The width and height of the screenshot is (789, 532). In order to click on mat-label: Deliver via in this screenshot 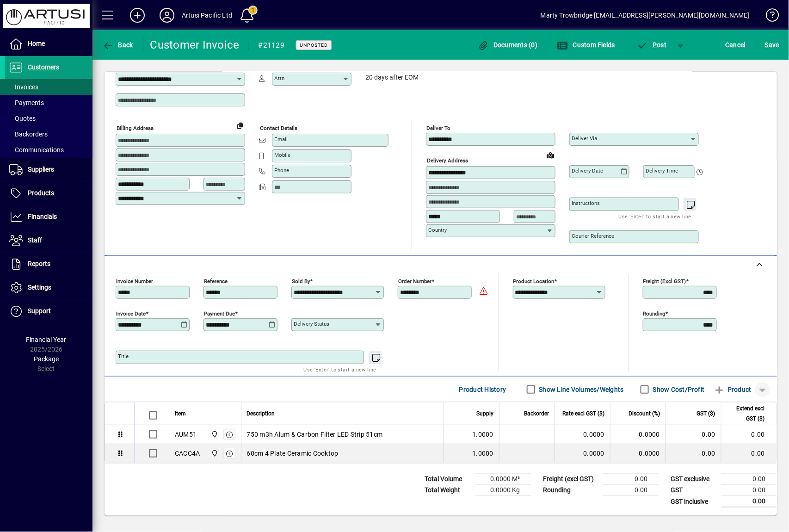, I will do `click(584, 138)`.